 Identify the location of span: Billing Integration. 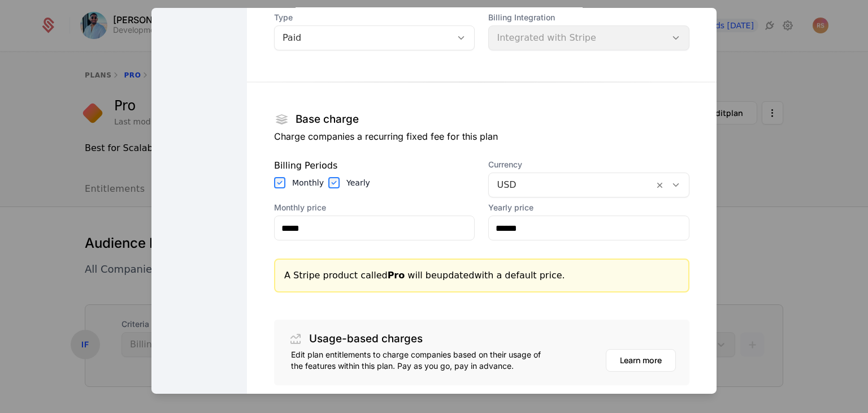
(589, 18).